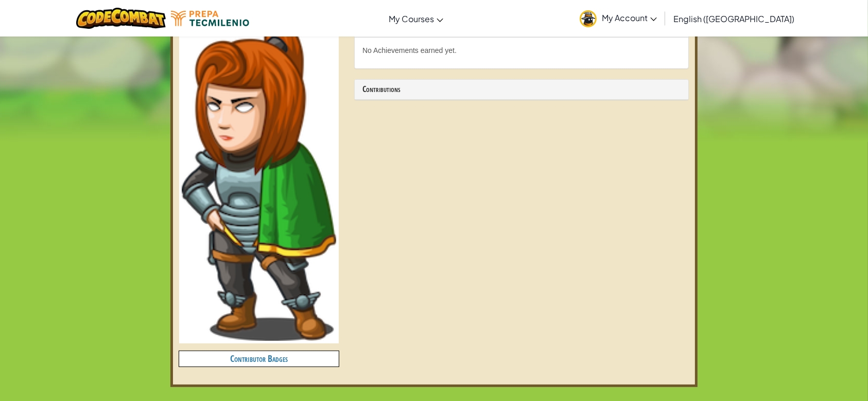 The height and width of the screenshot is (401, 868). I want to click on h3: Contributions, so click(521, 90).